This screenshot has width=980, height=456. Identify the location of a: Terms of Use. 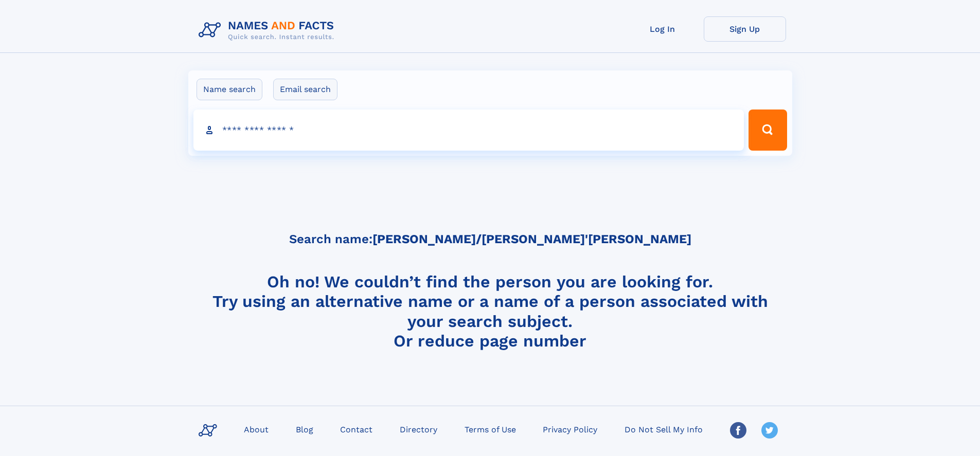
(490, 429).